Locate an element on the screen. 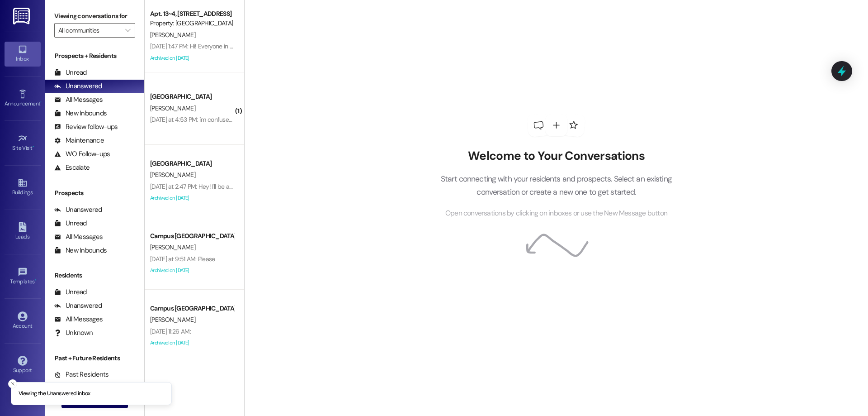 The height and width of the screenshot is (416, 868). div: Review follow-ups is located at coordinates (86, 127).